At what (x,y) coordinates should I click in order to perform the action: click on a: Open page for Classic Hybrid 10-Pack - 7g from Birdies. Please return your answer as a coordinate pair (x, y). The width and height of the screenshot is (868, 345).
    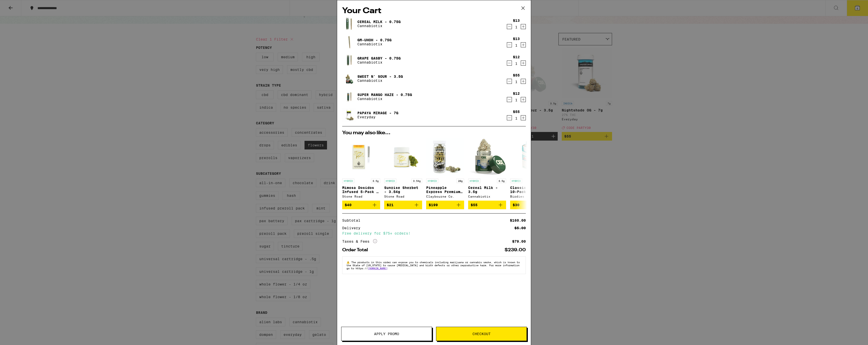
    Looking at the image, I should click on (529, 170).